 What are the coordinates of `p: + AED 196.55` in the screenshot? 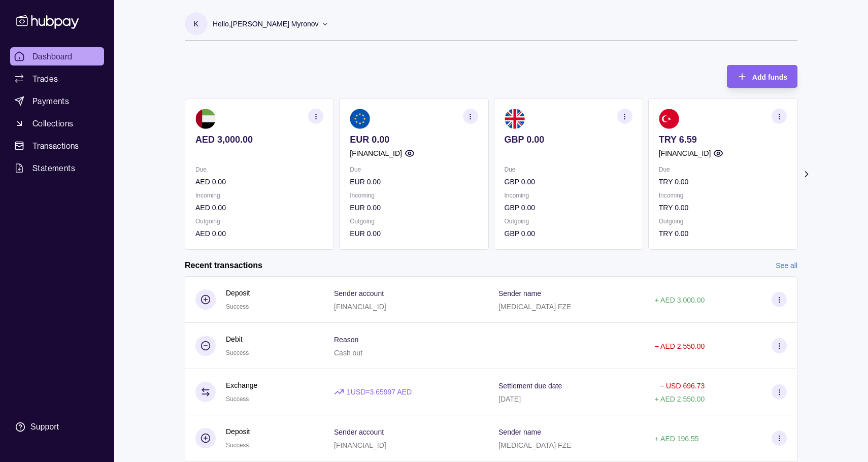 It's located at (677, 438).